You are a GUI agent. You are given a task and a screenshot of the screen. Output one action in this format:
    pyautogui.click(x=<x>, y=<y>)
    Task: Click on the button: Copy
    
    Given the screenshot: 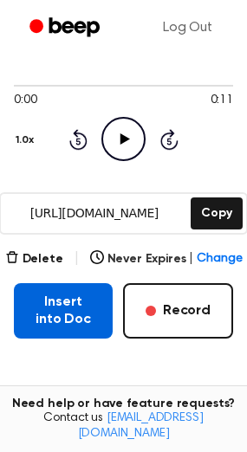 What is the action you would take?
    pyautogui.click(x=215, y=213)
    